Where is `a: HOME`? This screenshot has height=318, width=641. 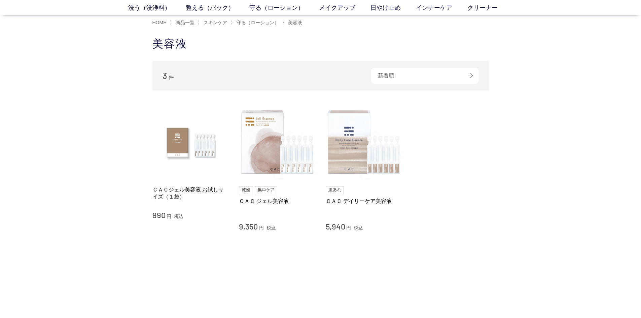
a: HOME is located at coordinates (160, 23).